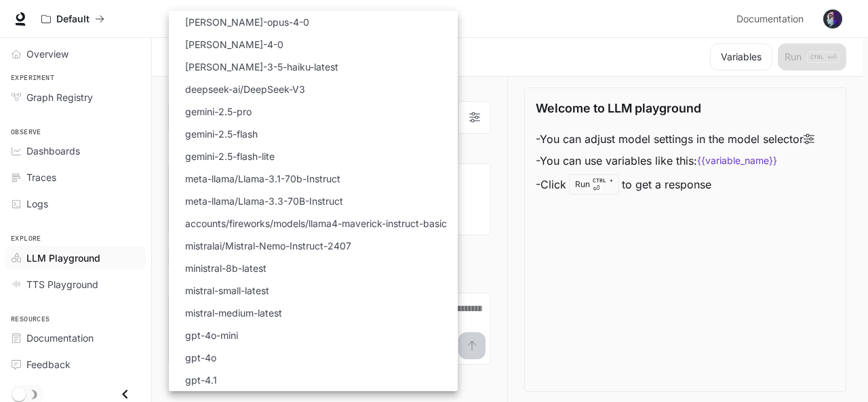  I want to click on p: mistral-medium-latest, so click(234, 312).